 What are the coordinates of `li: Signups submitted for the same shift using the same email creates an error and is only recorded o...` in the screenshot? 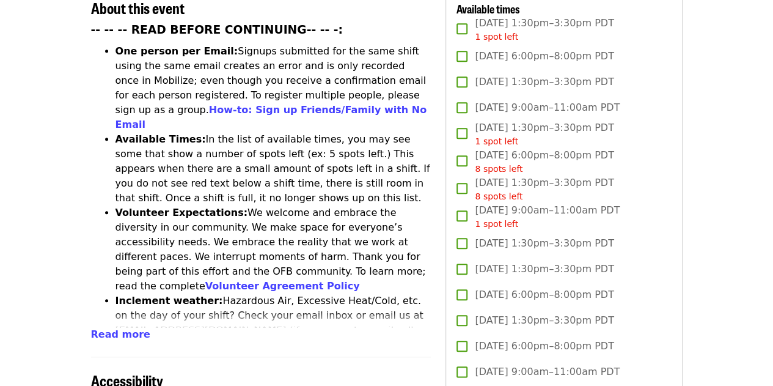 It's located at (273, 88).